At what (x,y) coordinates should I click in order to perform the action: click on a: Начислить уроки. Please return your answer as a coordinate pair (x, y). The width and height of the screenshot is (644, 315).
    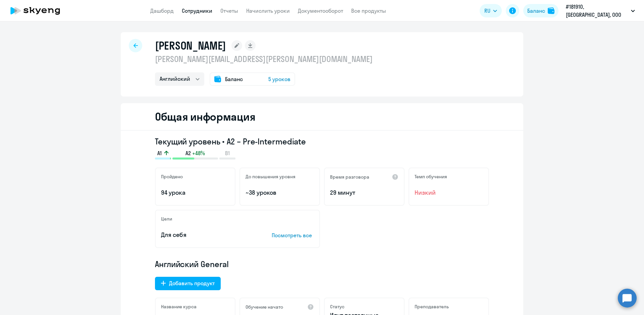
    Looking at the image, I should click on (268, 11).